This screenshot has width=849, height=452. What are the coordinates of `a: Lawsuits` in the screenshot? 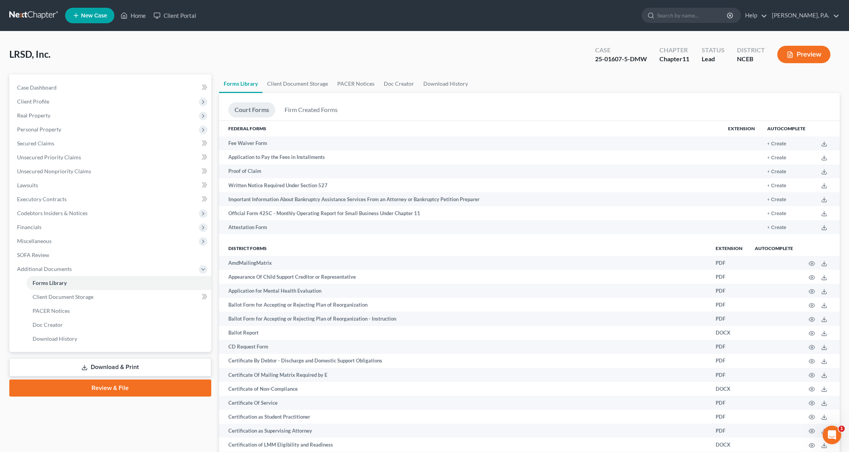 It's located at (111, 185).